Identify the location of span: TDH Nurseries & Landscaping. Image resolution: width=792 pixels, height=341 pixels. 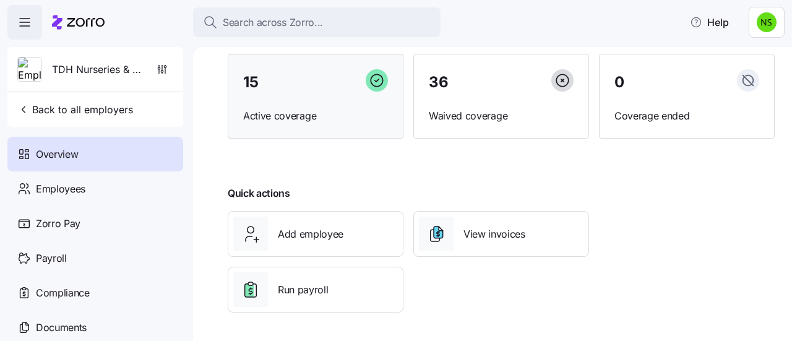
(97, 69).